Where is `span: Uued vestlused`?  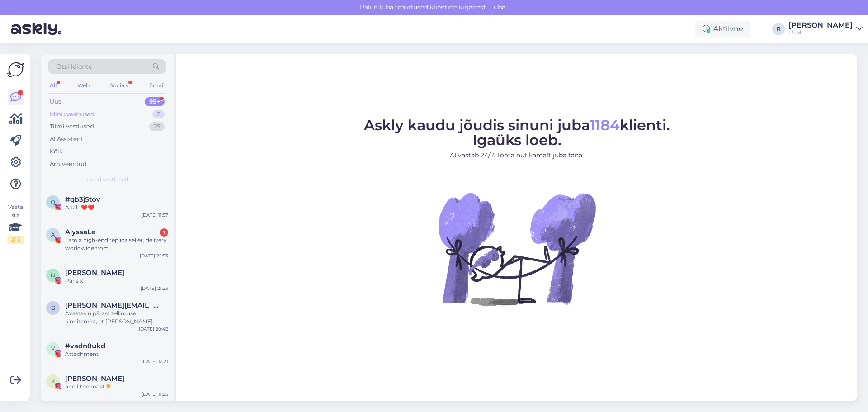 span: Uued vestlused is located at coordinates (107, 179).